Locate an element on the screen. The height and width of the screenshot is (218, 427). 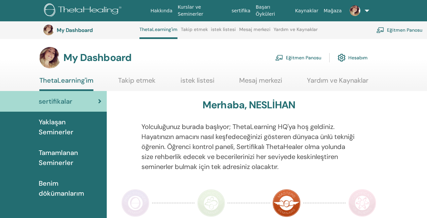
img: logo.png is located at coordinates (84, 11).